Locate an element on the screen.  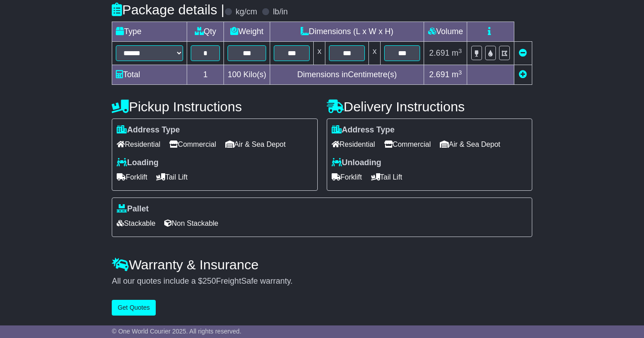
label: Loading is located at coordinates (137, 163).